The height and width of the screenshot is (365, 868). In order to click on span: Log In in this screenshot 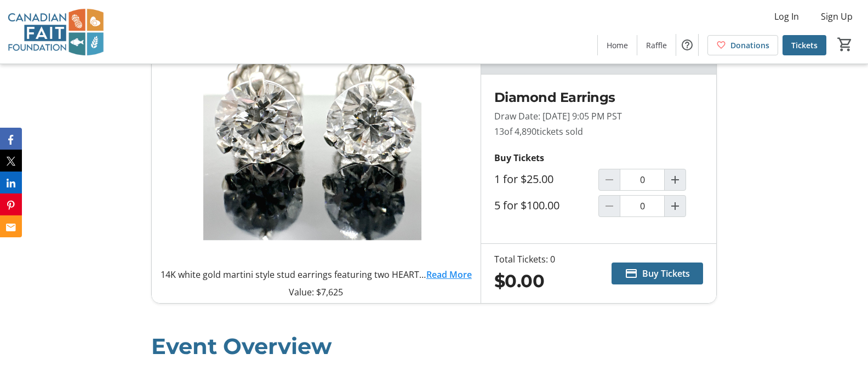, I will do `click(787, 17)`.